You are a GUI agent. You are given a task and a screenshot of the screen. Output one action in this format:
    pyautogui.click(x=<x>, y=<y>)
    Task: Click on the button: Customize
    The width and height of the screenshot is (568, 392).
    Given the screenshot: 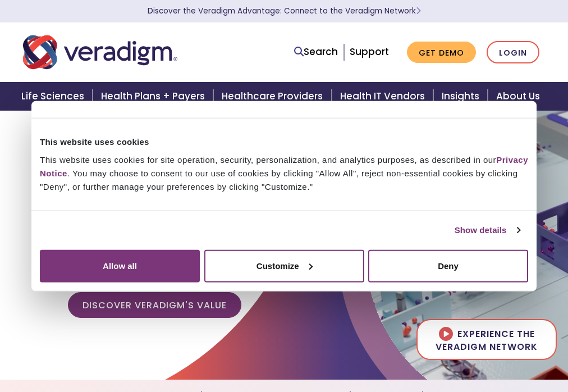 What is the action you would take?
    pyautogui.click(x=284, y=265)
    